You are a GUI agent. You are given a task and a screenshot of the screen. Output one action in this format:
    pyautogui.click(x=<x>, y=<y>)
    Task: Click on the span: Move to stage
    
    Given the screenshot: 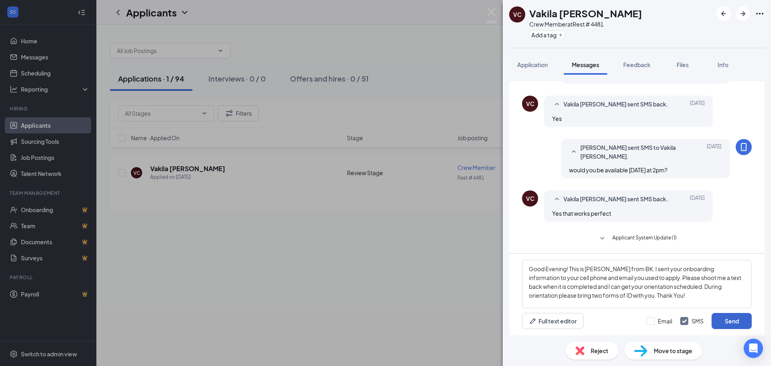 What is the action you would take?
    pyautogui.click(x=673, y=350)
    